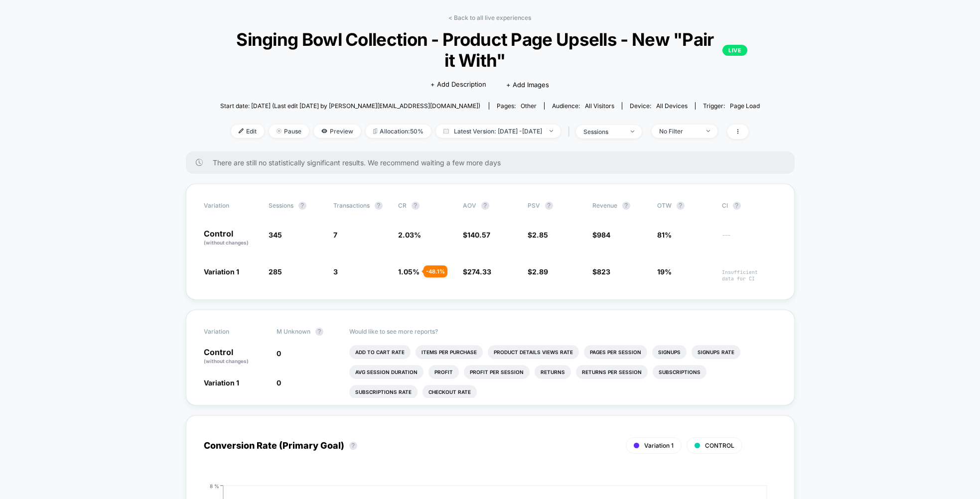  Describe the element at coordinates (383, 392) in the screenshot. I see `li: Subscriptions Rate` at that location.